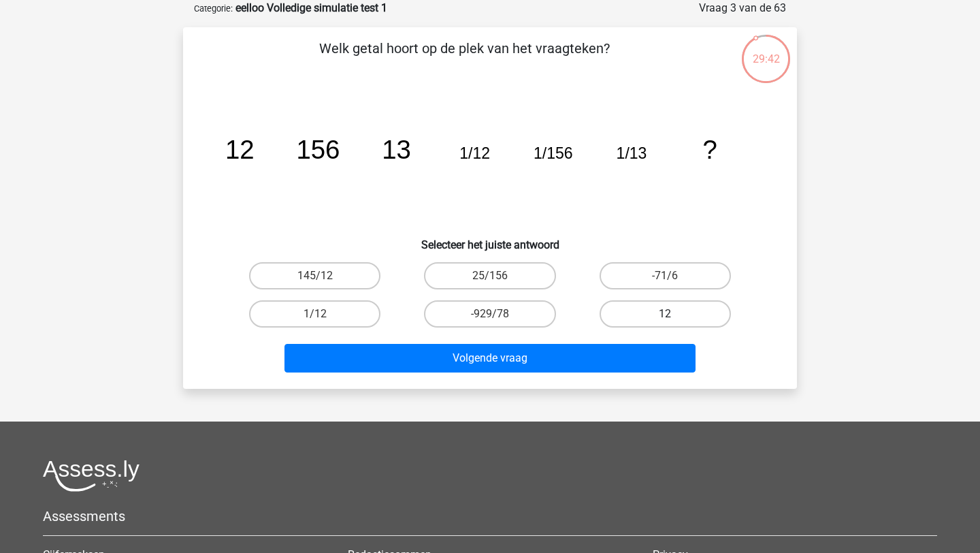  What do you see at coordinates (213, 9) in the screenshot?
I see `small: Categorie:` at bounding box center [213, 9].